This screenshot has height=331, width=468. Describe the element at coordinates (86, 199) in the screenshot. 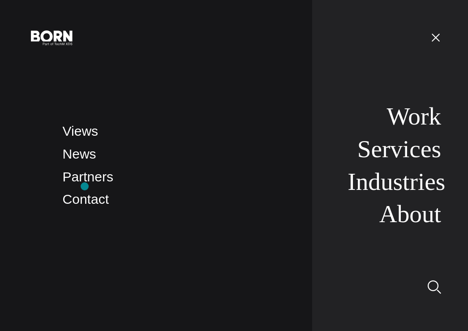

I see `a: Contact` at that location.